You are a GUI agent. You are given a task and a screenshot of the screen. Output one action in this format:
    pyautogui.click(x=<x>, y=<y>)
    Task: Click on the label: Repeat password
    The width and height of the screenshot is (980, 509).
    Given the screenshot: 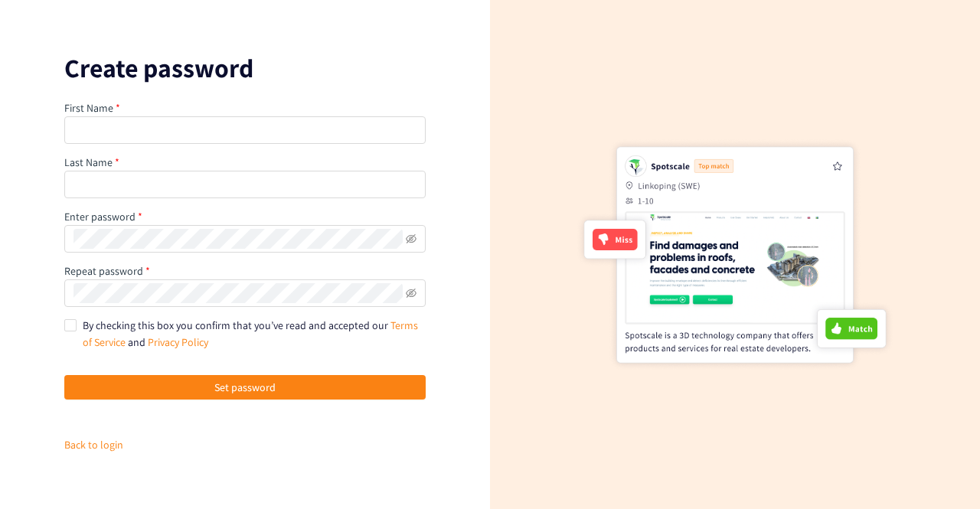 What is the action you would take?
    pyautogui.click(x=107, y=271)
    